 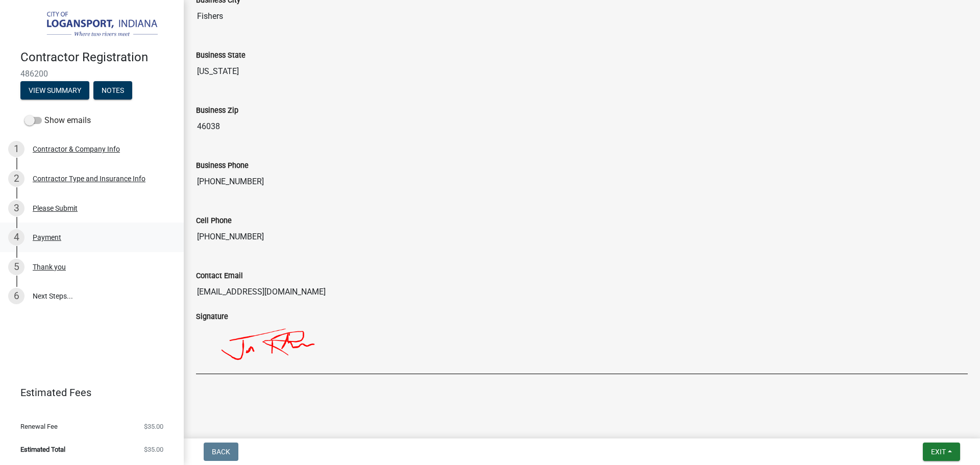 What do you see at coordinates (17, 208) in the screenshot?
I see `div: 3` at bounding box center [17, 208].